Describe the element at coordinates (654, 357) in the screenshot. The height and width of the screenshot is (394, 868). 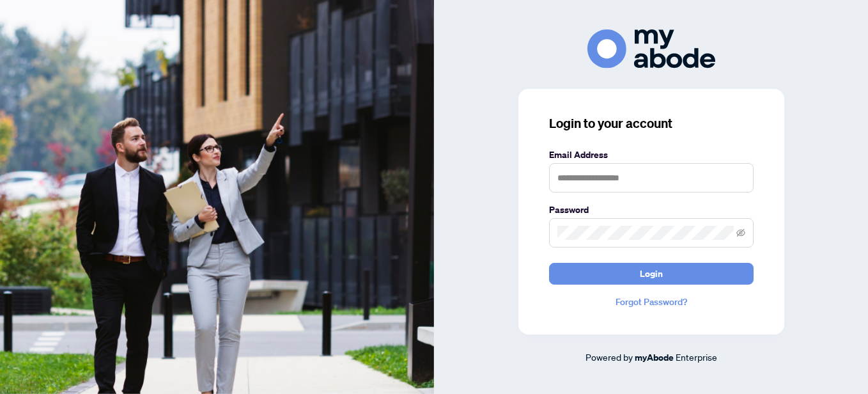
I see `a: myAbode` at that location.